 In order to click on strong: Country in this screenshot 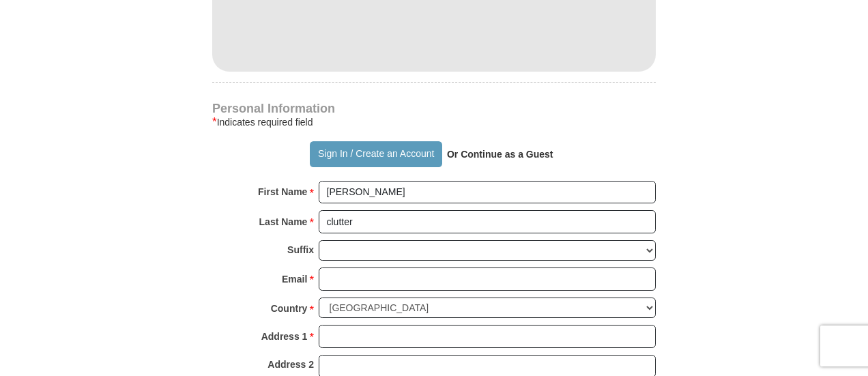, I will do `click(290, 309)`.